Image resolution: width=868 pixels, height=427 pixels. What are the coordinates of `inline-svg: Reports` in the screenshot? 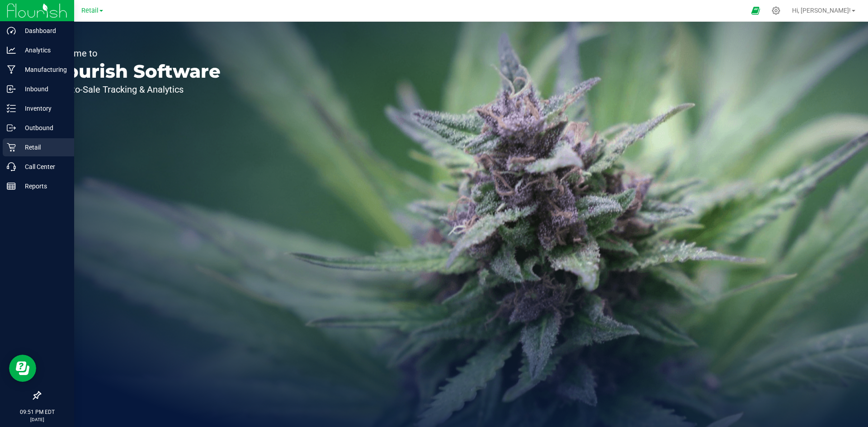 It's located at (11, 186).